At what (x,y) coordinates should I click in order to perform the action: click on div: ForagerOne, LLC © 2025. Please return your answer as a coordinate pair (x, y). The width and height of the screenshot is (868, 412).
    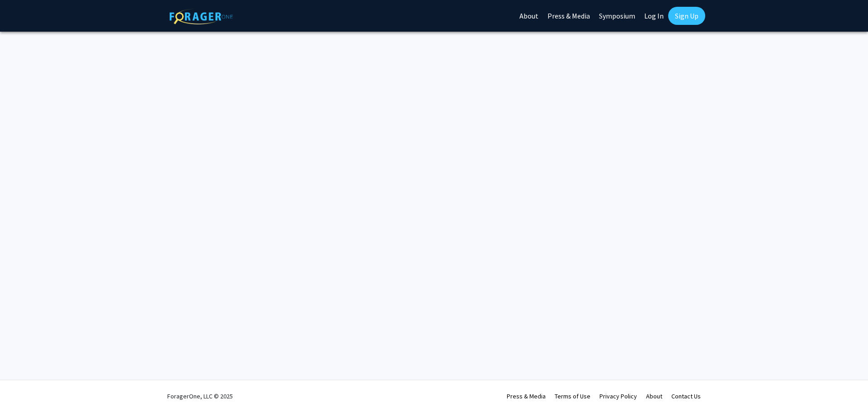
    Looking at the image, I should click on (200, 397).